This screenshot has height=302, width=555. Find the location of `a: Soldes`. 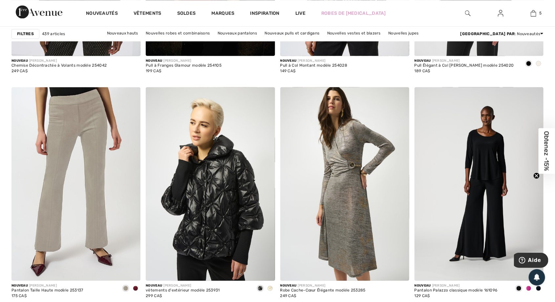

a: Soldes is located at coordinates (187, 14).